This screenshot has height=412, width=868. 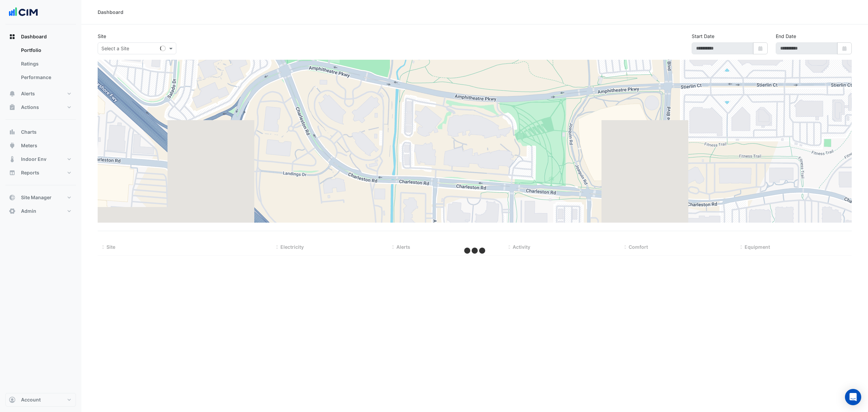 What do you see at coordinates (41, 107) in the screenshot?
I see `button: Actions` at bounding box center [41, 107].